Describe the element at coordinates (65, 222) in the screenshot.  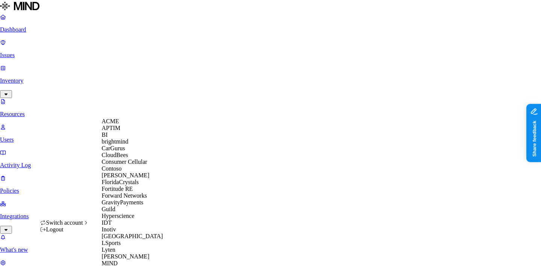
I see `span: Switch account` at that location.